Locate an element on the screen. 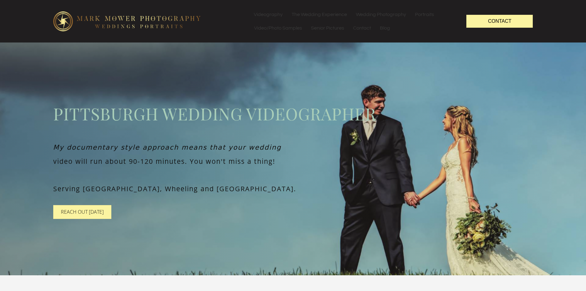 This screenshot has width=586, height=291. p: video will run about 90-120 minutes. You won't miss a thing! is located at coordinates (293, 161).